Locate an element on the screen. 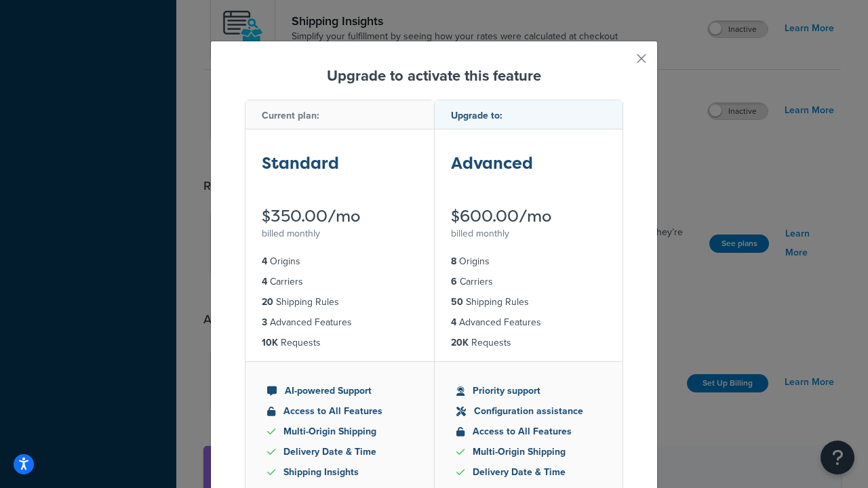 This screenshot has height=488, width=868. strong: 20K is located at coordinates (460, 342).